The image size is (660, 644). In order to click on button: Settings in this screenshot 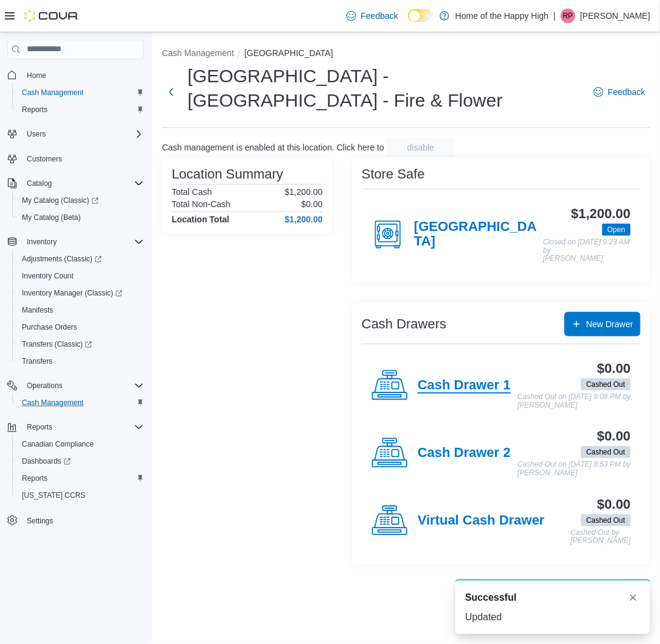, I will do `click(75, 520)`.